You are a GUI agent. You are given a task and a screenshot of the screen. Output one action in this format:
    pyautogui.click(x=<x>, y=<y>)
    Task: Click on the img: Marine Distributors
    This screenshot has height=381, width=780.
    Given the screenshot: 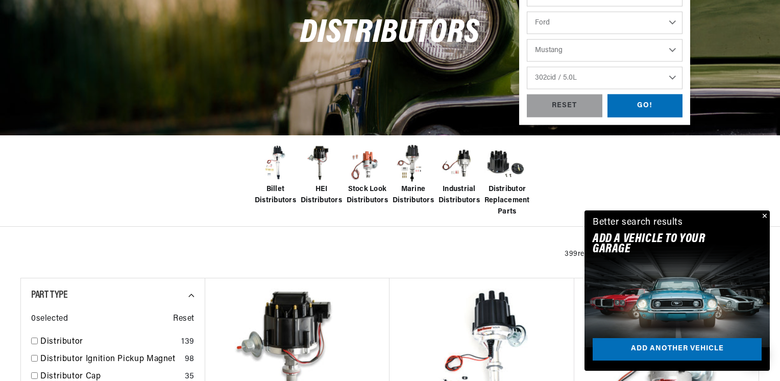 What is the action you would take?
    pyautogui.click(x=413, y=163)
    